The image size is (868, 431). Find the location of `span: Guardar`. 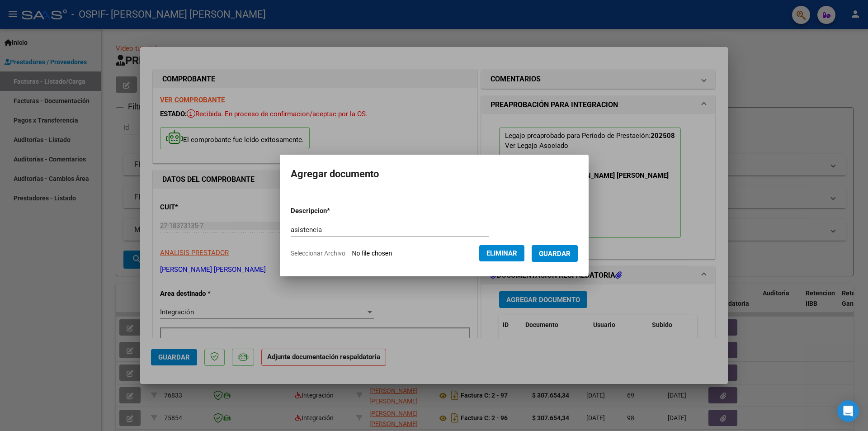

span: Guardar is located at coordinates (555, 254).